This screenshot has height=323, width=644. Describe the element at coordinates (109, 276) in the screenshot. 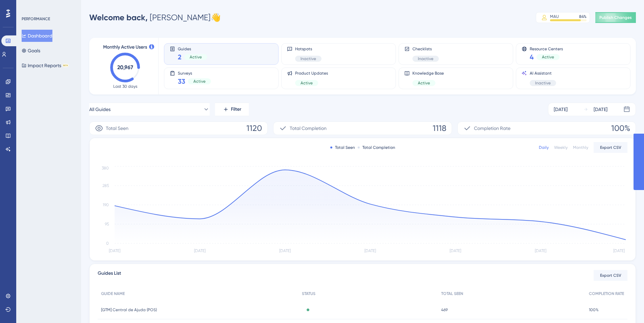

I see `span: Guides List` at that location.